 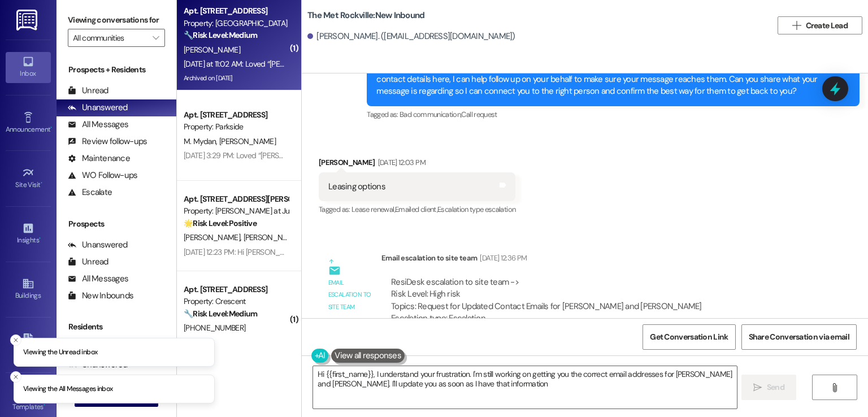 What do you see at coordinates (28, 67) in the screenshot?
I see `a: Inbox` at bounding box center [28, 67].